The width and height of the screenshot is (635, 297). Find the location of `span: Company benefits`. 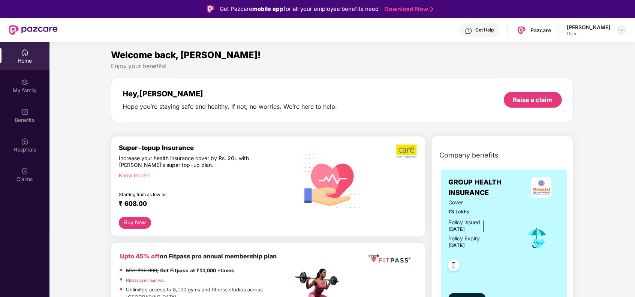

span: Company benefits is located at coordinates (469, 155).